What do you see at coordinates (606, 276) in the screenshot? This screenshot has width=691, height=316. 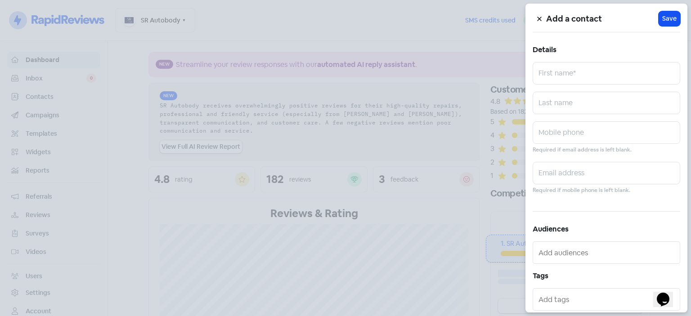 I see `h5: Tags` at bounding box center [606, 276].